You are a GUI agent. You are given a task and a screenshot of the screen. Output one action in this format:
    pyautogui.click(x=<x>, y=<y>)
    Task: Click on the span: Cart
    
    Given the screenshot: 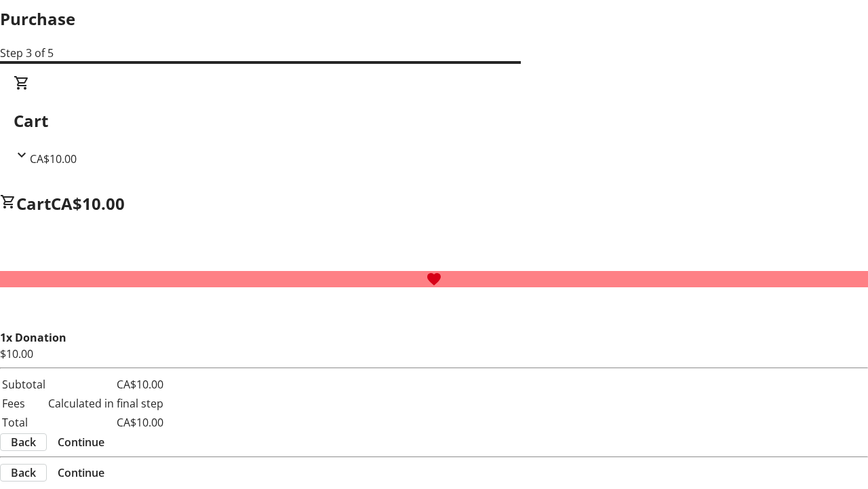 What is the action you would take?
    pyautogui.click(x=33, y=203)
    